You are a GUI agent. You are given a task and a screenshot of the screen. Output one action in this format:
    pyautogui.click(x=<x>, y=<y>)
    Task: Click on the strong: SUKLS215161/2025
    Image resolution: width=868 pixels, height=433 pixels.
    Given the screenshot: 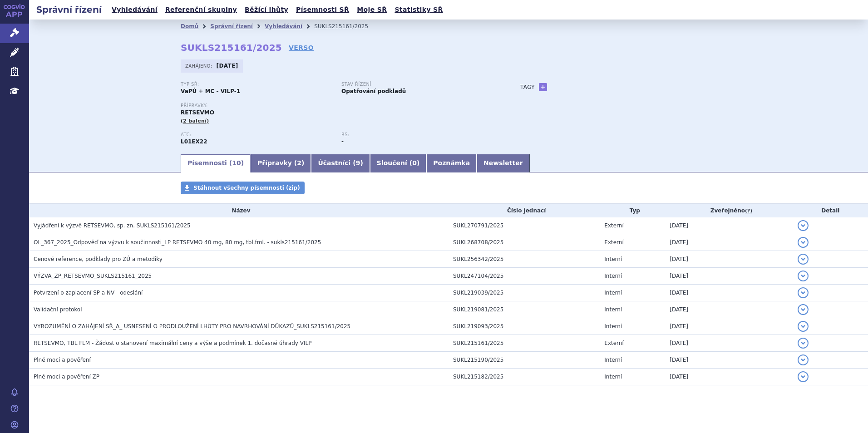 What is the action you would take?
    pyautogui.click(x=231, y=48)
    